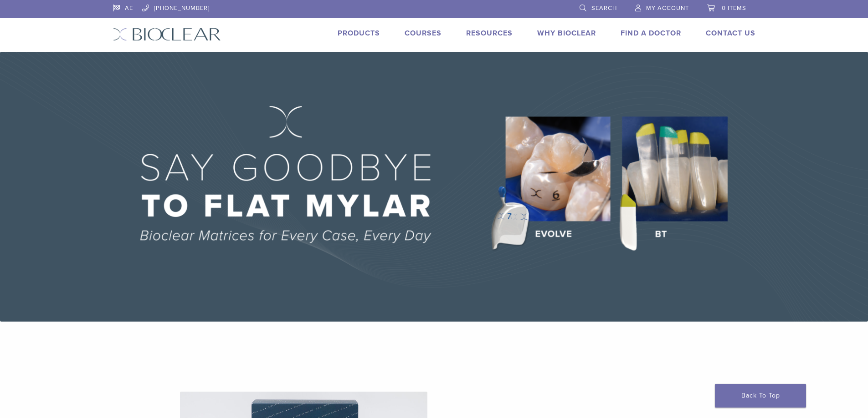 This screenshot has width=868, height=418. Describe the element at coordinates (734, 8) in the screenshot. I see `span: 0 items` at that location.